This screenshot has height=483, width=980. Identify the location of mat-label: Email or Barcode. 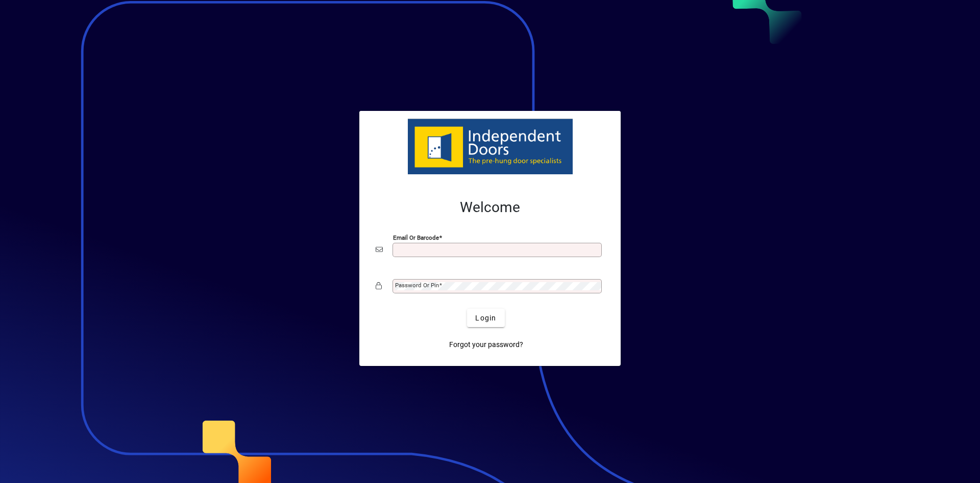
(416, 238).